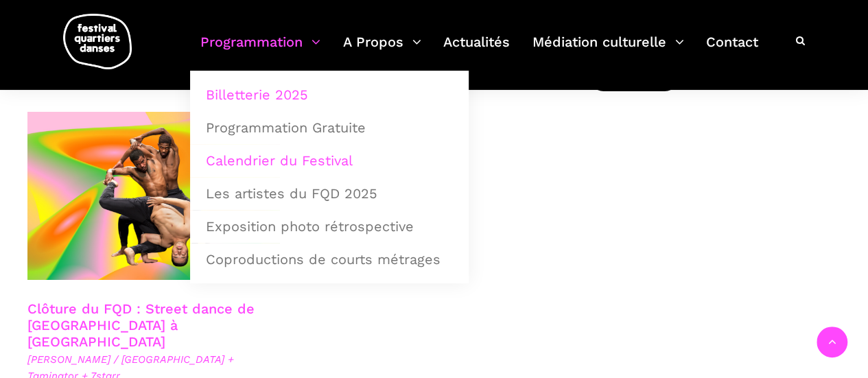  I want to click on a: Les artistes du FQD 2025, so click(329, 194).